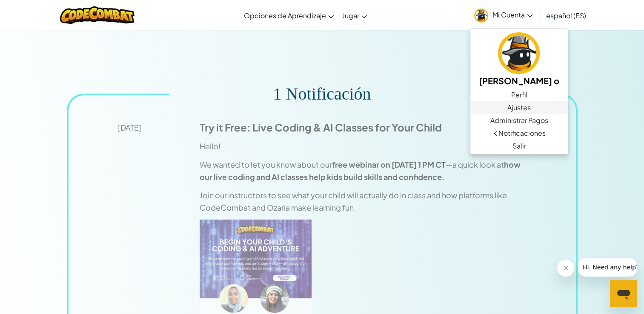 Image resolution: width=644 pixels, height=314 pixels. Describe the element at coordinates (33, 9) in the screenshot. I see `span: Hi. Need any help?` at that location.